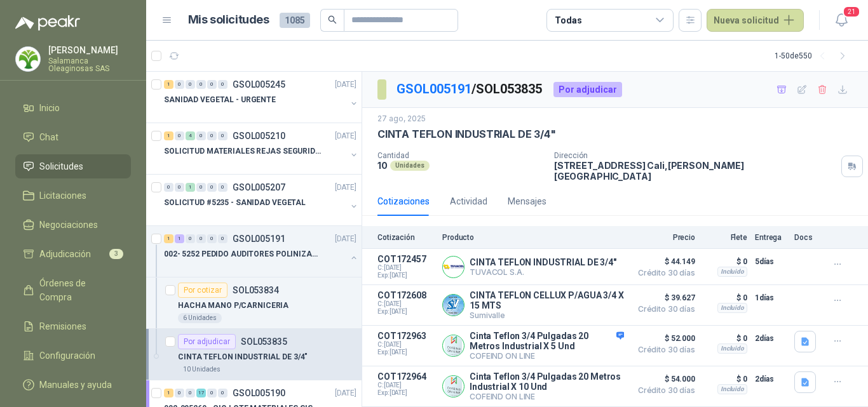 The width and height of the screenshot is (868, 407). Describe the element at coordinates (547, 396) in the screenshot. I see `p: COFEIND ON LINE` at that location.